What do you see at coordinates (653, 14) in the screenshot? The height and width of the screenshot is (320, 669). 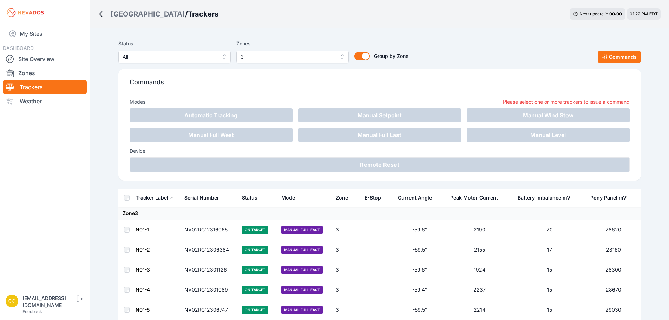 I see `span: EDT` at bounding box center [653, 14].